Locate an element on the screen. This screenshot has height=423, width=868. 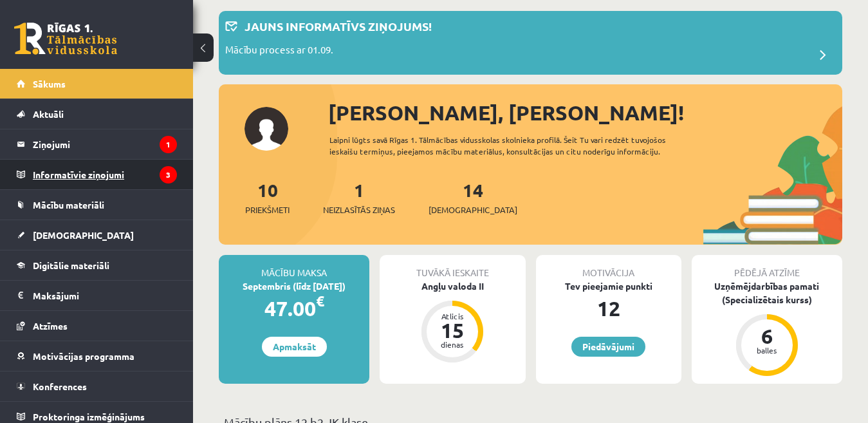
span: Atzīmes is located at coordinates (50, 326).